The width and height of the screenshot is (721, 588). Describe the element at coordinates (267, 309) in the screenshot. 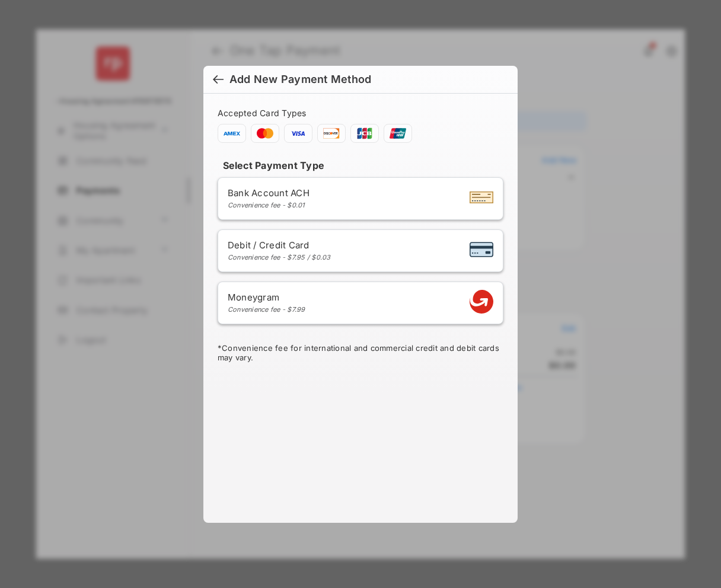

I see `div: Convenience fee - $7.99` at that location.